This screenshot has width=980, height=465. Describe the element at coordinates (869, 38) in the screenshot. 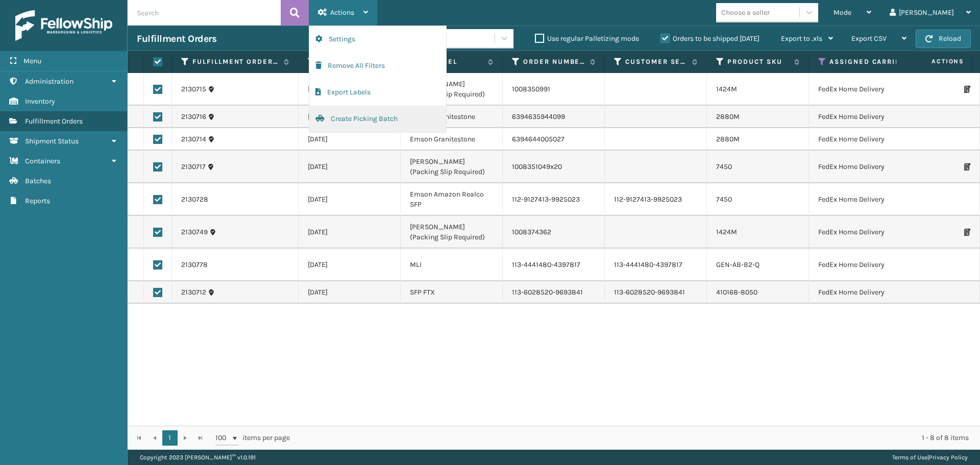

I see `span: Export CSV` at that location.